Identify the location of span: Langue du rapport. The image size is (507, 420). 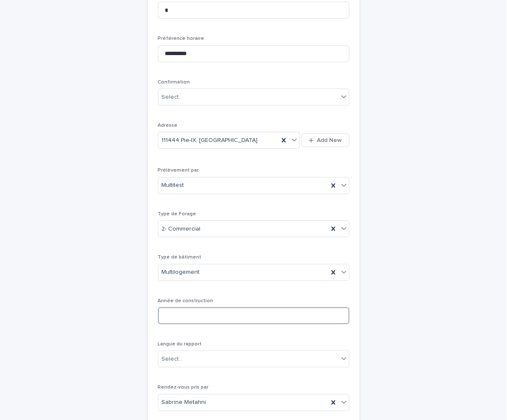
(180, 345).